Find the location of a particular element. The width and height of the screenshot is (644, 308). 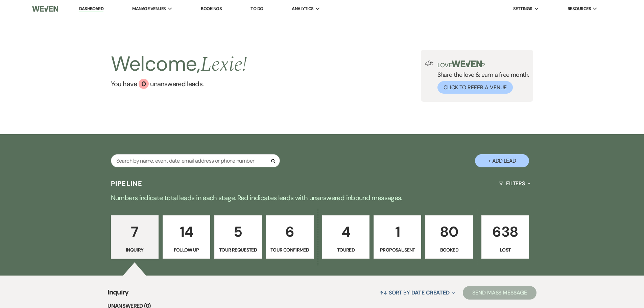

button: + Add Lead is located at coordinates (502, 160).